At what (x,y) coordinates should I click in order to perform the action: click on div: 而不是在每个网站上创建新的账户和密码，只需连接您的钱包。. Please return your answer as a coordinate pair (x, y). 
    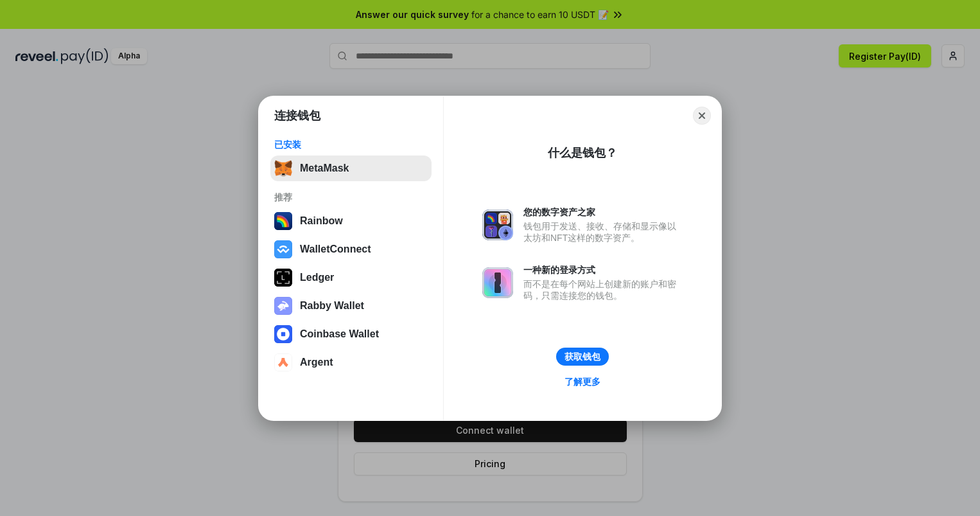
    Looking at the image, I should click on (604, 290).